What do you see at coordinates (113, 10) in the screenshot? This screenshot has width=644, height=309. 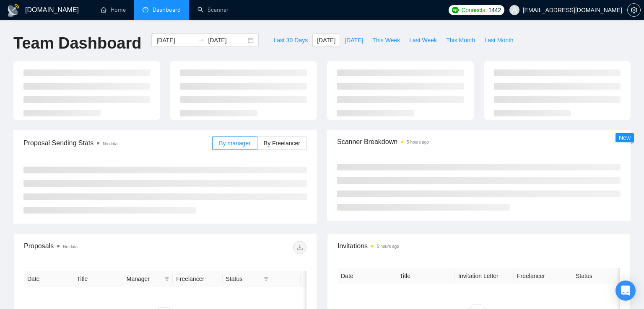 I see `a: homeHome` at bounding box center [113, 10].